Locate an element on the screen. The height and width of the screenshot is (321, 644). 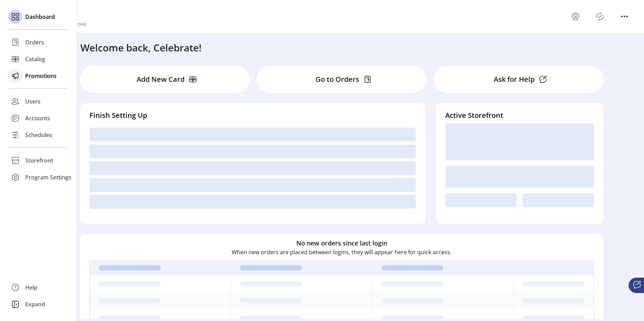
span: Storefront is located at coordinates (39, 161).